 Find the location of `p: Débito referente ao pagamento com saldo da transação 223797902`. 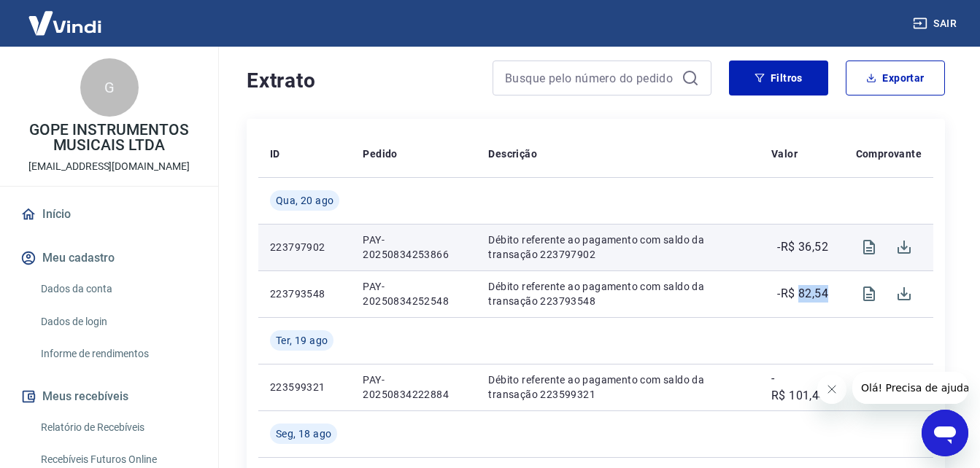

p: Débito referente ao pagamento com saldo da transação 223797902 is located at coordinates (618, 247).